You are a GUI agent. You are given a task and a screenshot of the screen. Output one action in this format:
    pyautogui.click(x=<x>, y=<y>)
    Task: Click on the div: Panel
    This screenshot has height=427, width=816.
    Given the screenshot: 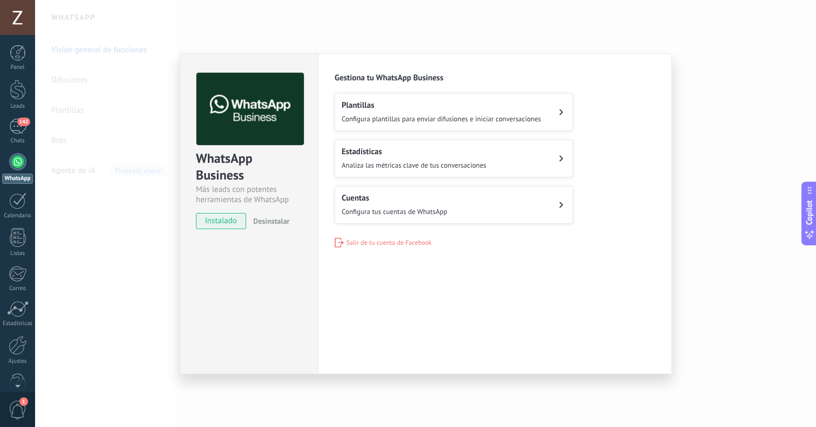 What is the action you would take?
    pyautogui.click(x=18, y=67)
    